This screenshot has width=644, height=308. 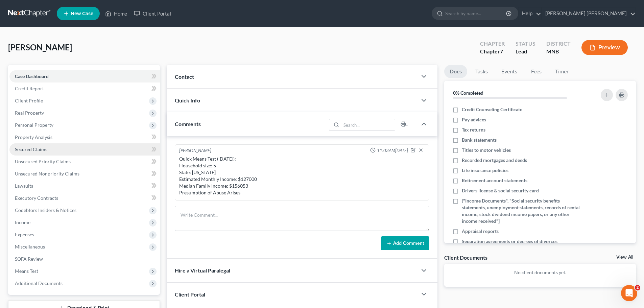 I want to click on span: Retirement account statements, so click(x=495, y=181).